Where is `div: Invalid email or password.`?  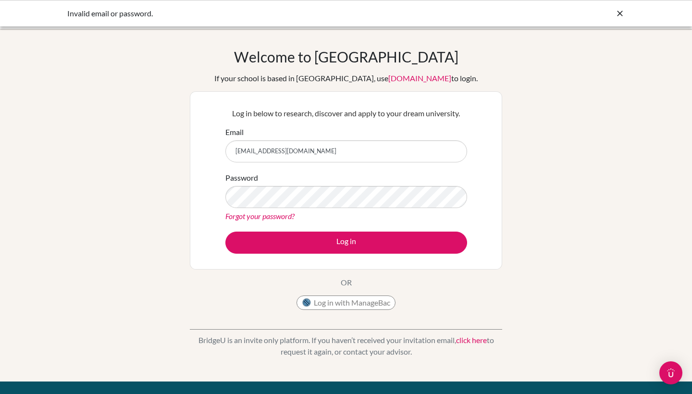 div: Invalid email or password. is located at coordinates (274, 13).